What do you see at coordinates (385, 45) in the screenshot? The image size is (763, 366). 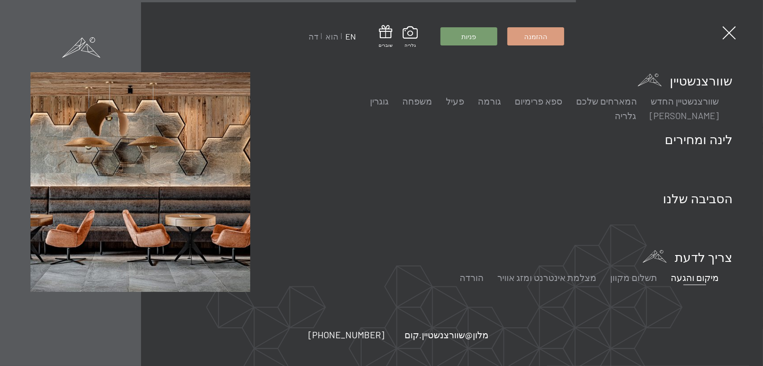 I see `span: שוברים` at bounding box center [385, 45].